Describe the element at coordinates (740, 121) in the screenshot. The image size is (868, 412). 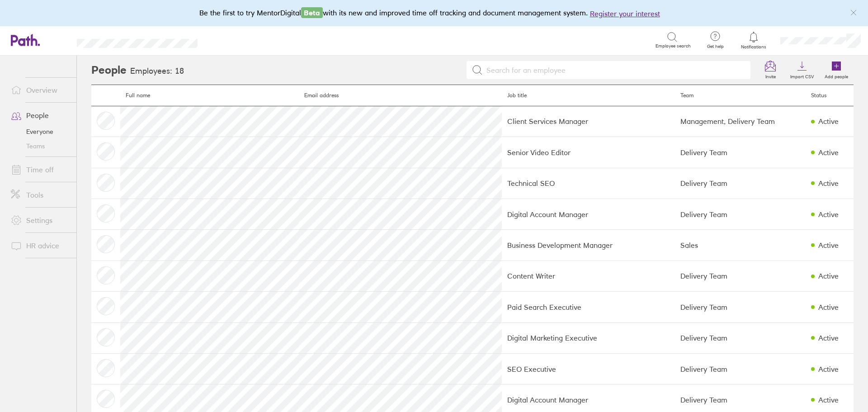
I see `td: Management, Delivery Team` at that location.